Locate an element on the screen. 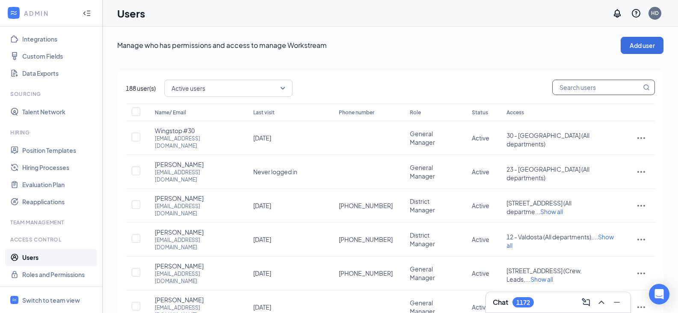  a: Users is located at coordinates (59, 257).